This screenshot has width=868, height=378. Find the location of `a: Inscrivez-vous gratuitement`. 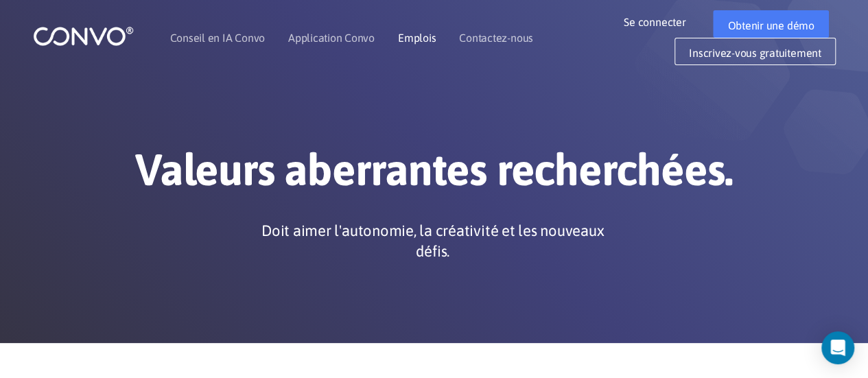

a: Inscrivez-vous gratuitement is located at coordinates (755, 51).